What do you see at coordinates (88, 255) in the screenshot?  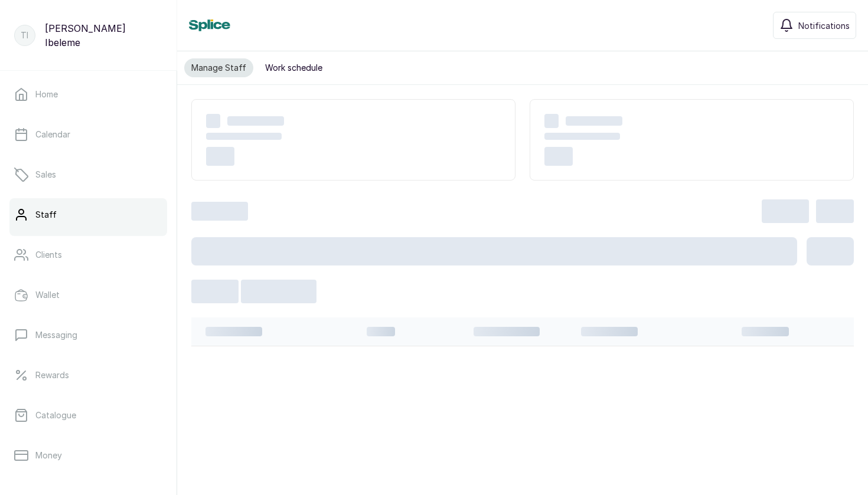 I see `a: Clients` at bounding box center [88, 255].